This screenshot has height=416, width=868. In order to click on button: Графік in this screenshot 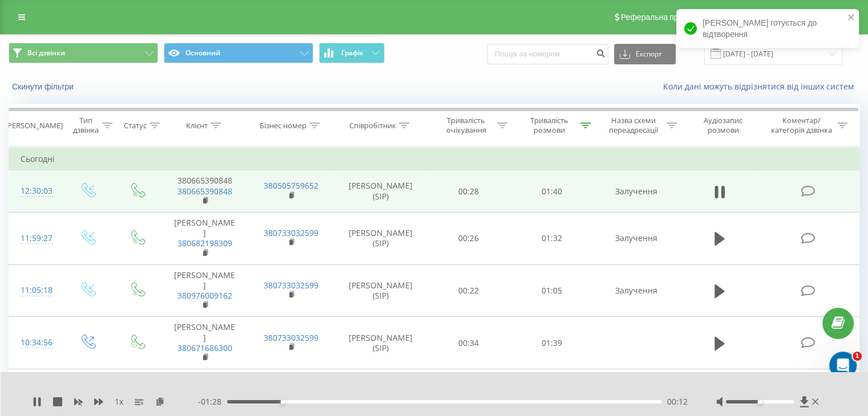, I will do `click(352, 53)`.